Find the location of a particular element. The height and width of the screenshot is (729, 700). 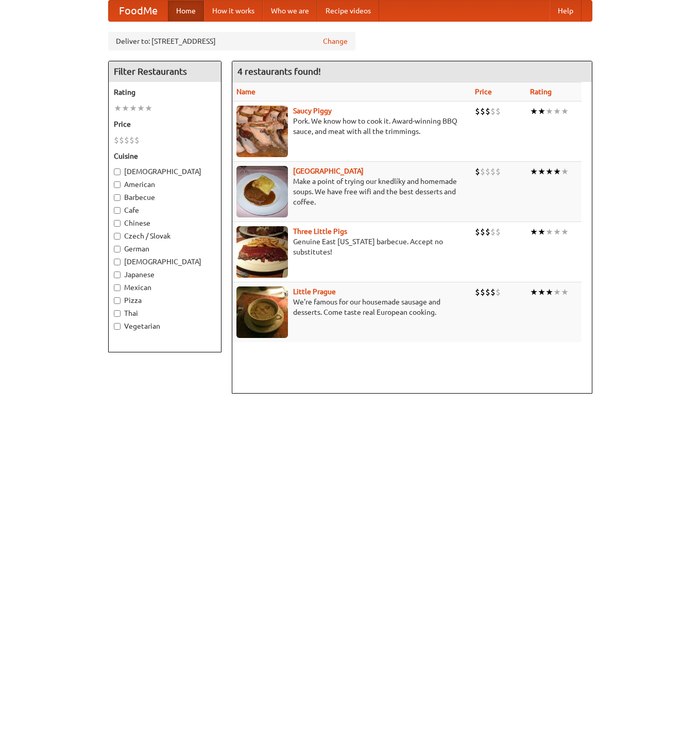

input: Thai is located at coordinates (117, 313).